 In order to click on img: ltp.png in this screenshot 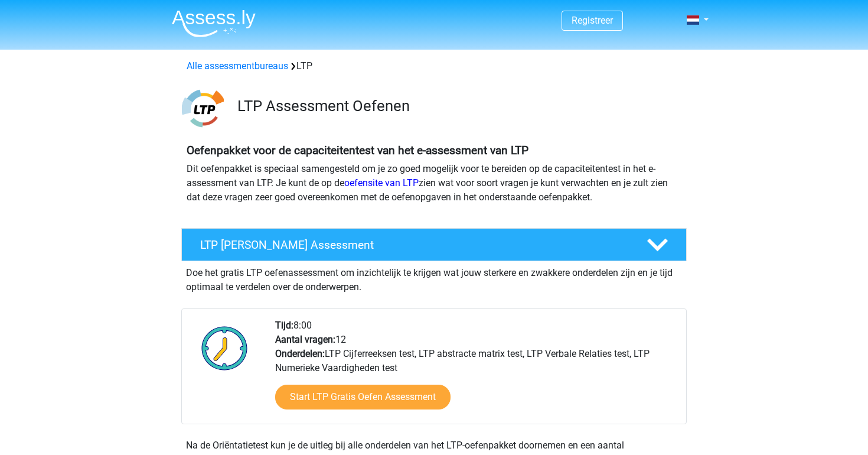, I will do `click(202, 108)`.